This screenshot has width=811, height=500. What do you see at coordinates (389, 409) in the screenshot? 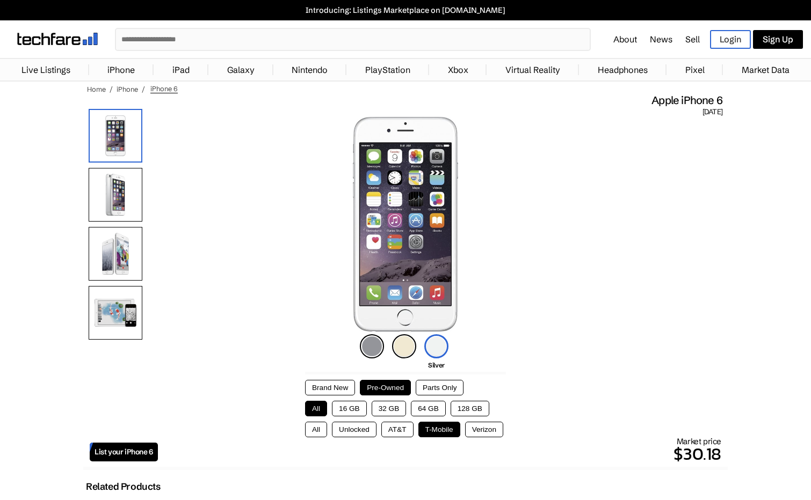
I see `button: 32 GB` at bounding box center [389, 409].